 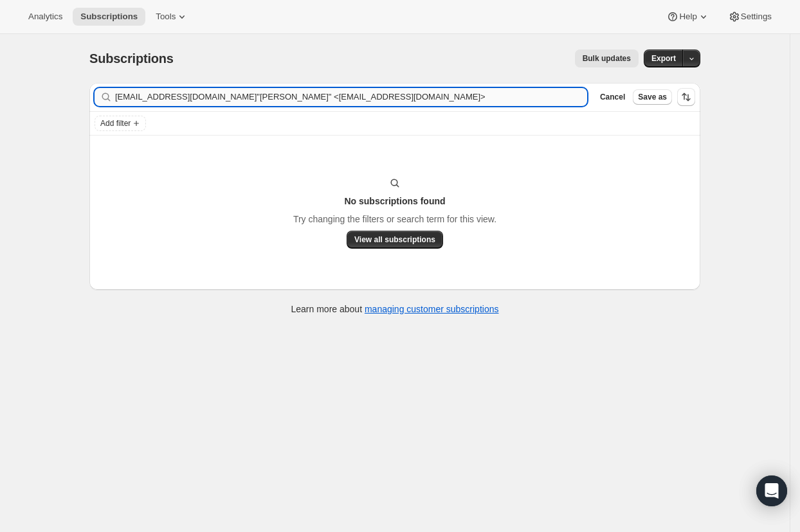 What do you see at coordinates (607, 58) in the screenshot?
I see `span: Bulk updates` at bounding box center [607, 58].